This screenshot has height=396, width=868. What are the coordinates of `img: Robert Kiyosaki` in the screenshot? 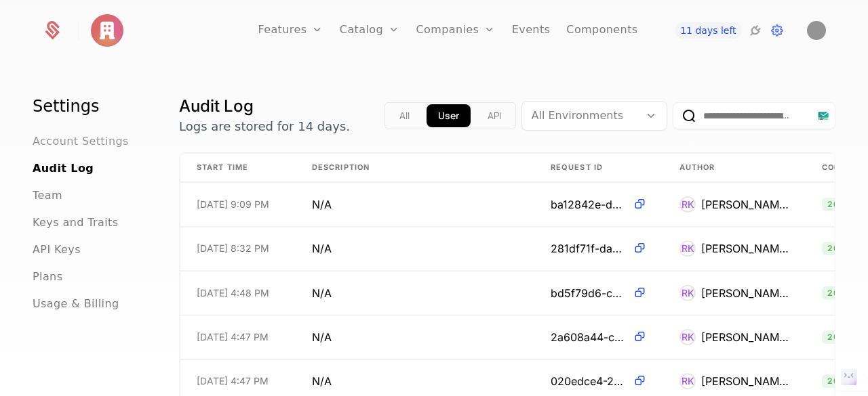 It's located at (816, 30).